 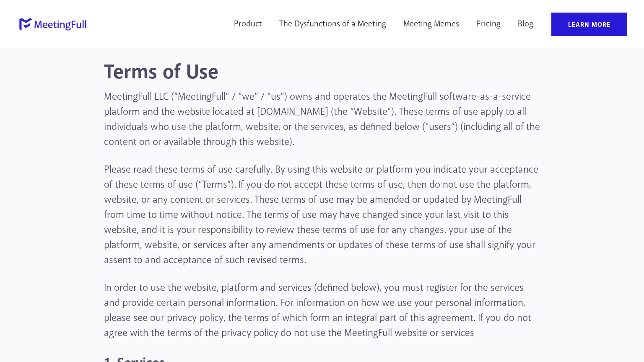 What do you see at coordinates (332, 24) in the screenshot?
I see `a: The Dysfunctions of a Meeting` at bounding box center [332, 24].